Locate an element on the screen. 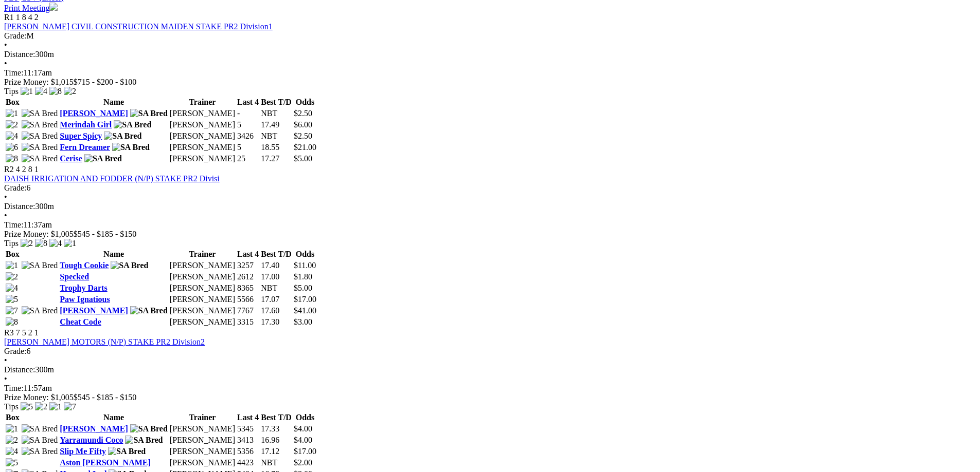 This screenshot has height=472, width=980. div: 6 is located at coordinates (490, 351).